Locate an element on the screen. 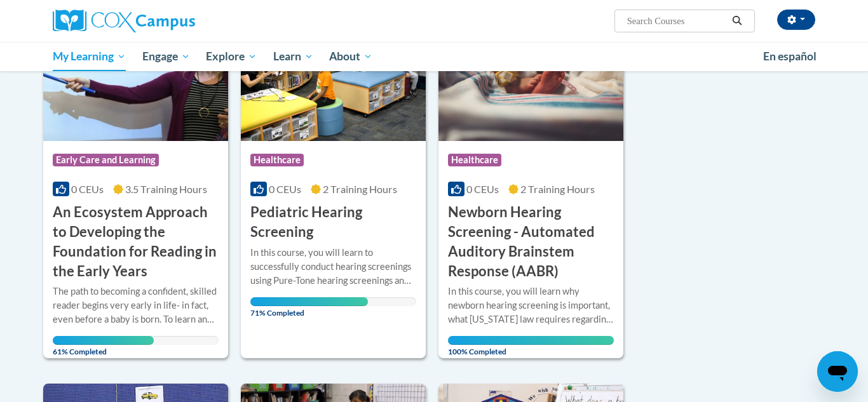 Image resolution: width=868 pixels, height=402 pixels. div: Main menu is located at coordinates (434, 57).